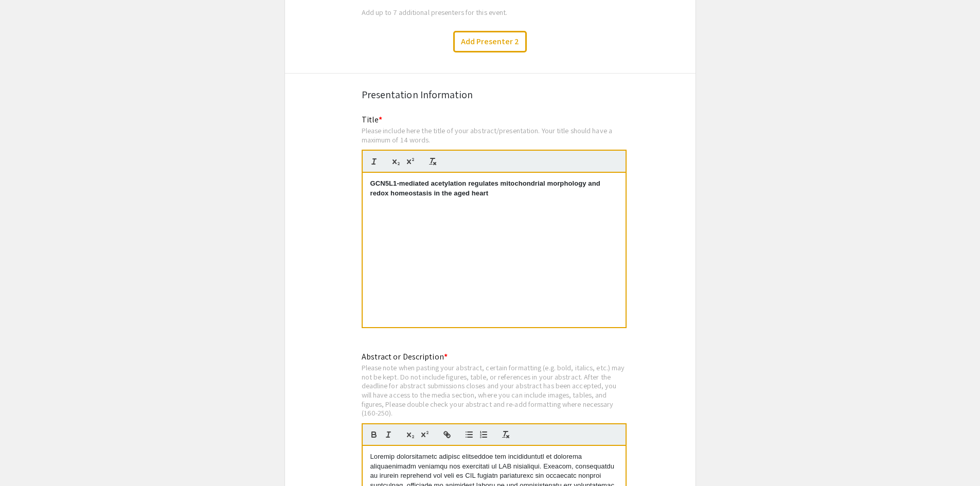 This screenshot has height=486, width=980. I want to click on mat-label: Abstract or Description, so click(404, 356).